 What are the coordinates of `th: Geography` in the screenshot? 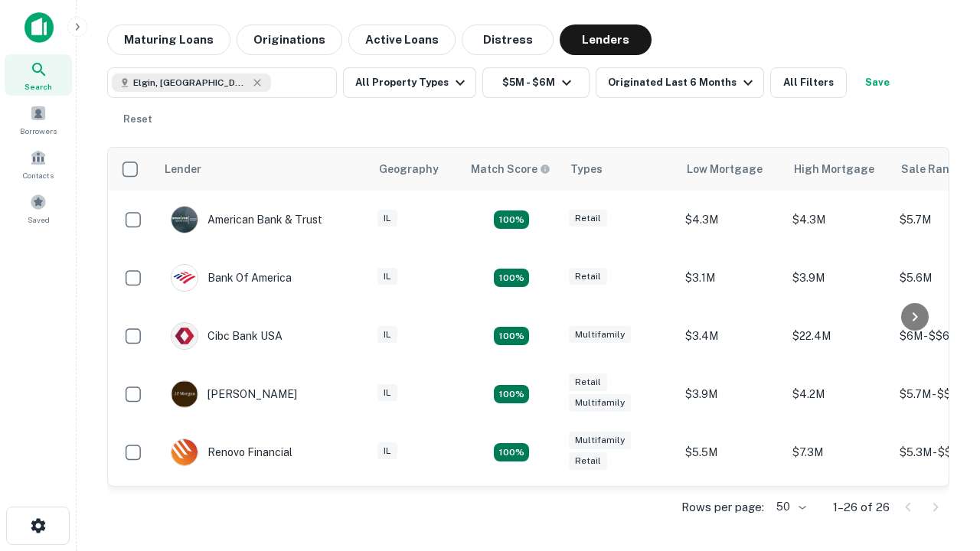 It's located at (415, 169).